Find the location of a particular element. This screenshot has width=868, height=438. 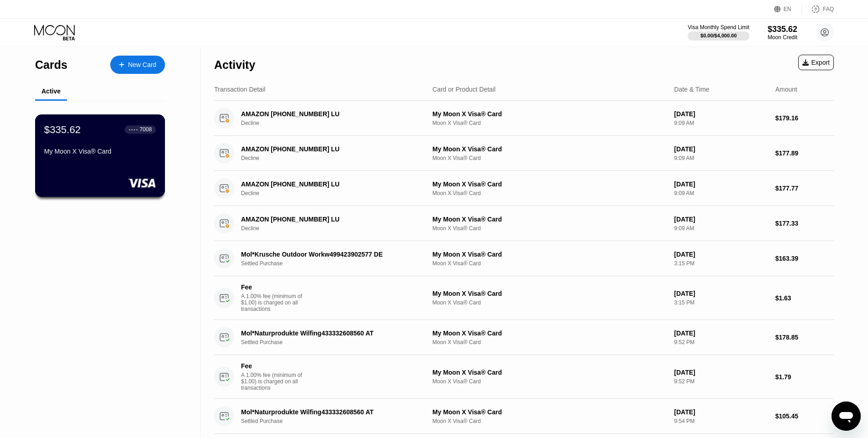

div: Transaction Detail is located at coordinates (239, 89).